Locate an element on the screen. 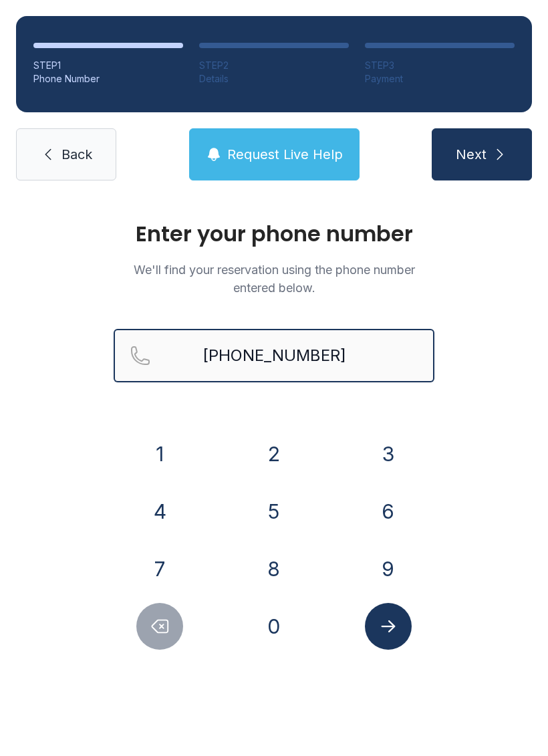 This screenshot has height=756, width=548. button: Delete number is located at coordinates (159, 626).